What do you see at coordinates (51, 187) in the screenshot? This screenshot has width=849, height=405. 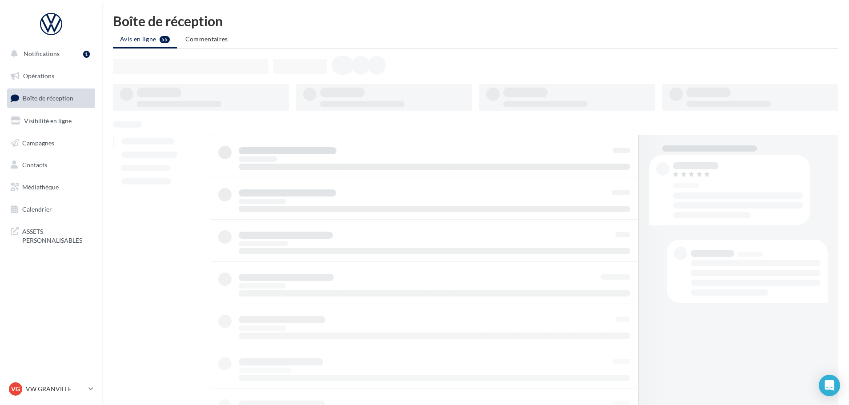 I see `a: Médiathèque` at bounding box center [51, 187].